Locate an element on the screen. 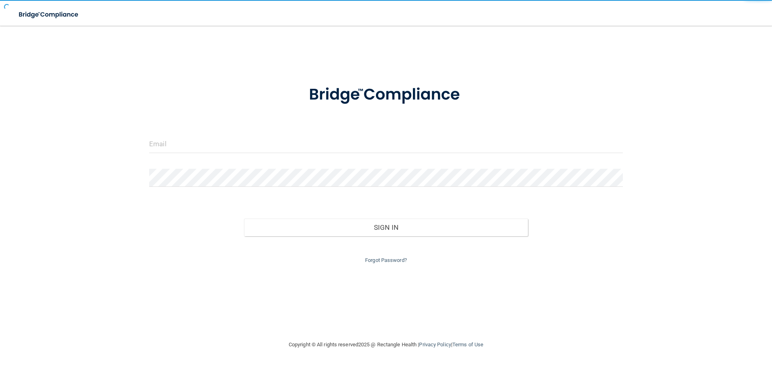 The width and height of the screenshot is (772, 366). a: Forgot Password? is located at coordinates (386, 260).